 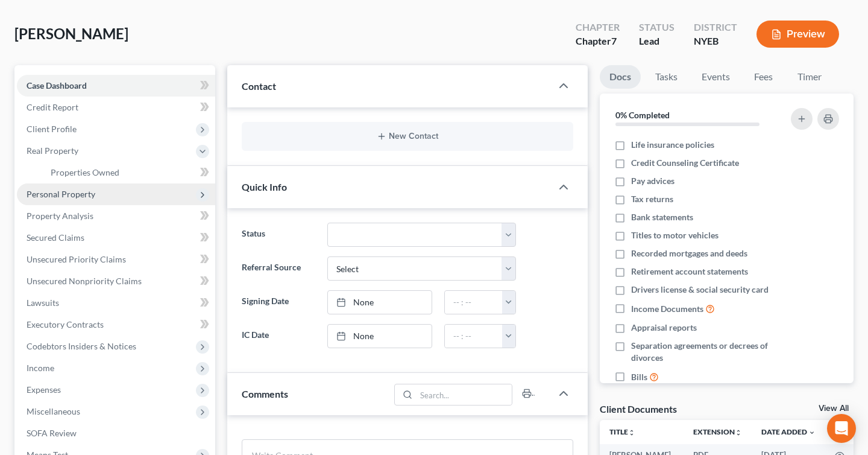 I want to click on a: Unsecured Priority Claims, so click(x=115, y=259).